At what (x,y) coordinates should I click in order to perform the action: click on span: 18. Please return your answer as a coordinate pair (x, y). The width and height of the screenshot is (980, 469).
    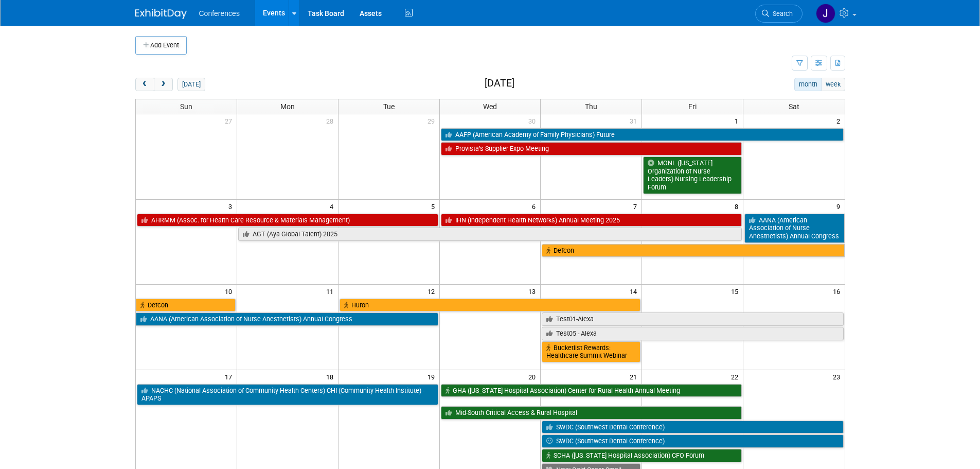
    Looking at the image, I should click on (331, 376).